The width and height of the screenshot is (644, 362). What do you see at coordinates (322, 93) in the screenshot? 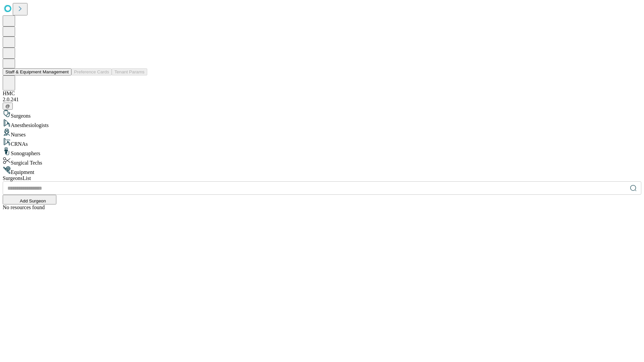
I see `div: HMC` at bounding box center [322, 93].